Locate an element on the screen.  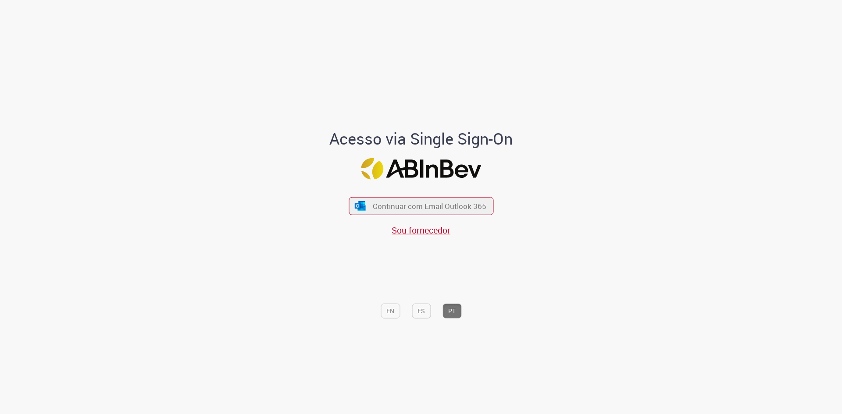
img: ícone Azure/Microsoft 360 is located at coordinates (360, 206).